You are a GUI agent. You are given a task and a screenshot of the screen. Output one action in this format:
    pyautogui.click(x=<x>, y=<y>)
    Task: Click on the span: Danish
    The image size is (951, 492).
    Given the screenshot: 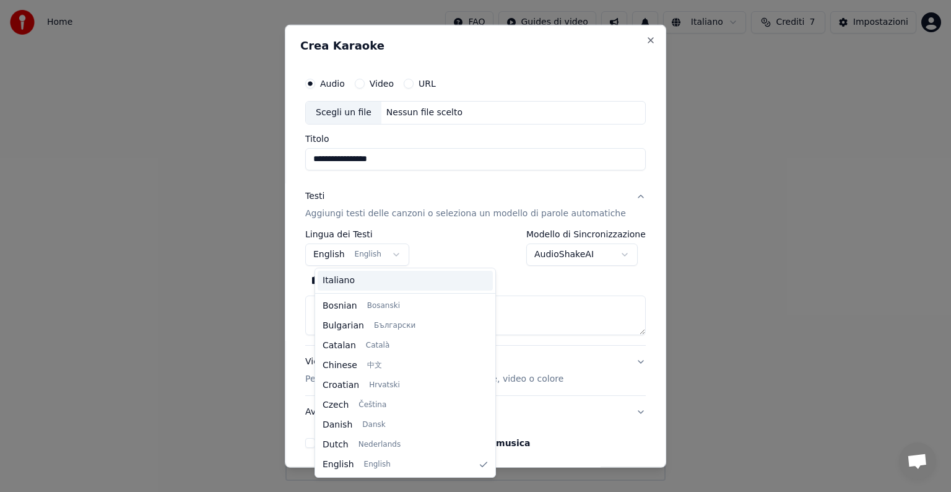 What is the action you would take?
    pyautogui.click(x=337, y=425)
    